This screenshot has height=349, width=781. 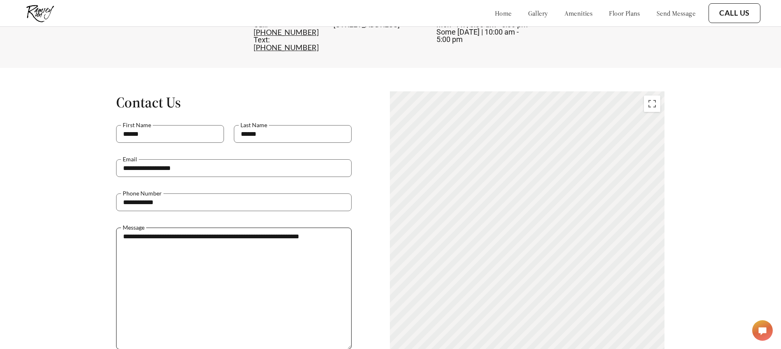 I want to click on button: Toggle fullscreen view, so click(x=652, y=104).